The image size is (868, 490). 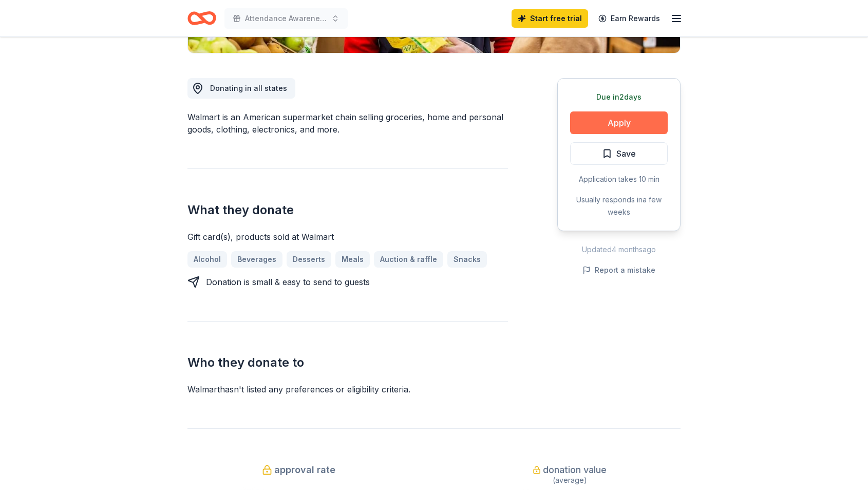 I want to click on button: Save, so click(x=619, y=154).